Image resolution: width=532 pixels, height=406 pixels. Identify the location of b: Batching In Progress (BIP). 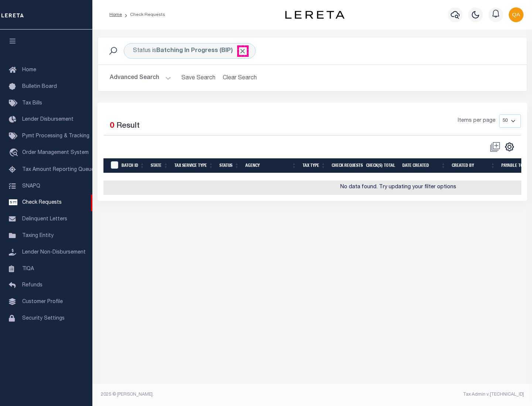
(202, 51).